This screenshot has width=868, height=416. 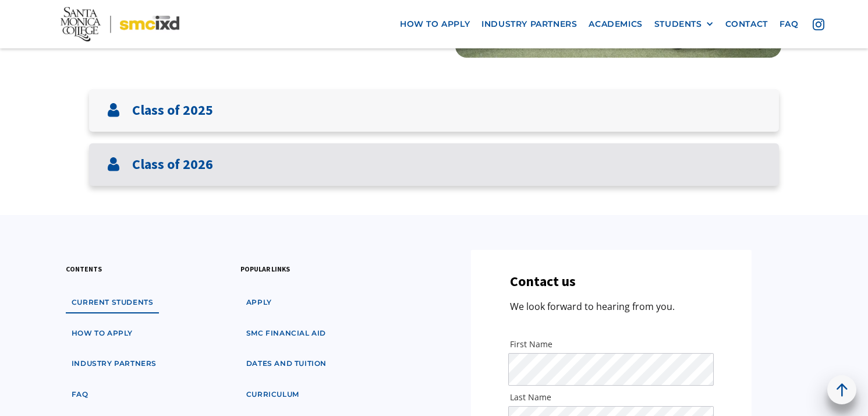 I want to click on img: icon - instagram, so click(x=819, y=25).